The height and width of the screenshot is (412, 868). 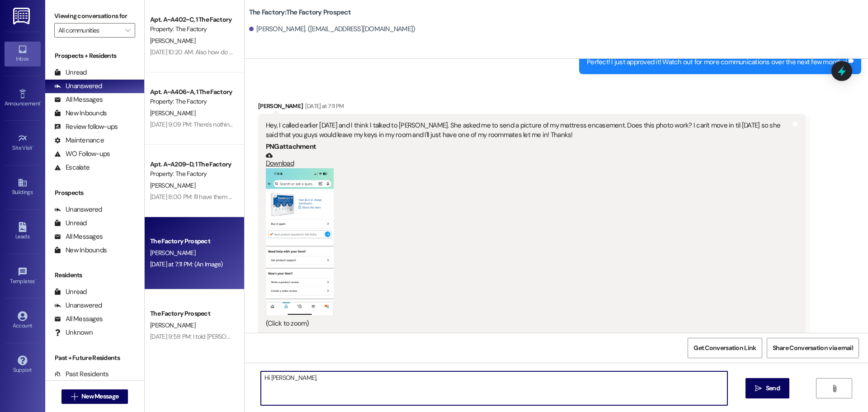 I want to click on b: The Factory: The Factory Prospect, so click(x=300, y=12).